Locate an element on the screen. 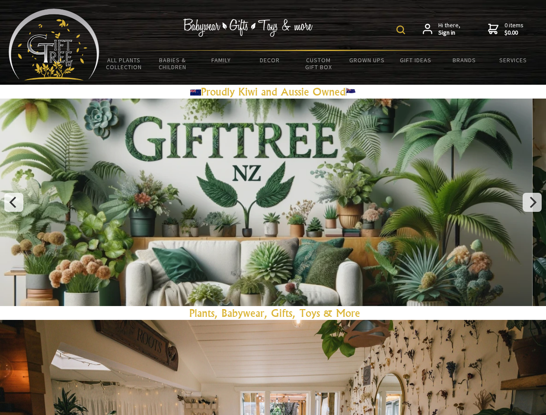 Image resolution: width=546 pixels, height=415 pixels. span: 0 items is located at coordinates (514, 29).